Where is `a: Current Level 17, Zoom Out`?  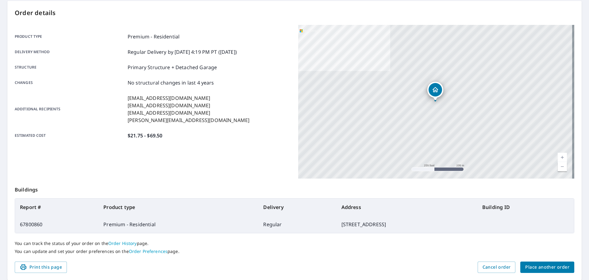
a: Current Level 17, Zoom Out is located at coordinates (563, 166).